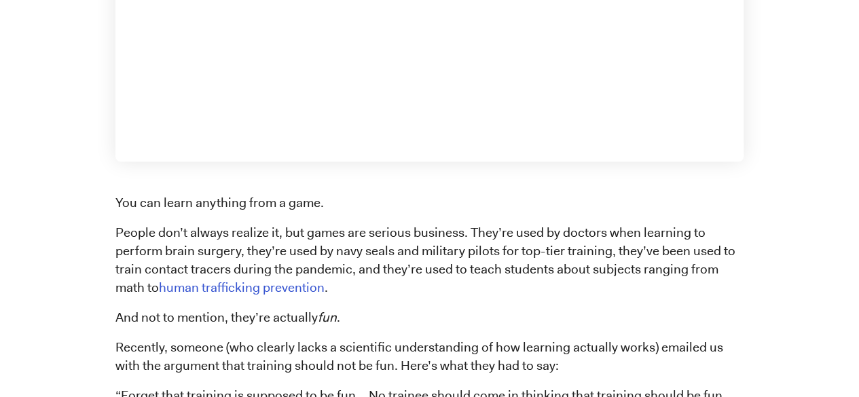  Describe the element at coordinates (419, 357) in the screenshot. I see `span: Recently, someone (who clearly lacks a scientific understanding of how learning actually works) e...` at that location.